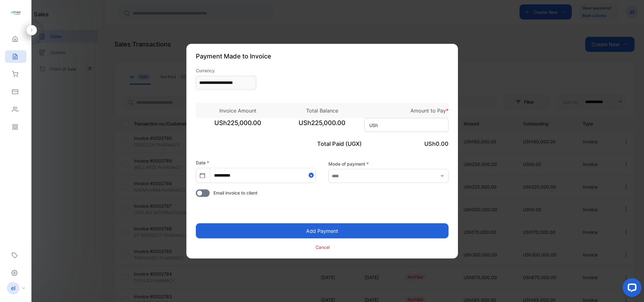 The height and width of the screenshot is (302, 644). I want to click on label: Date, so click(202, 162).